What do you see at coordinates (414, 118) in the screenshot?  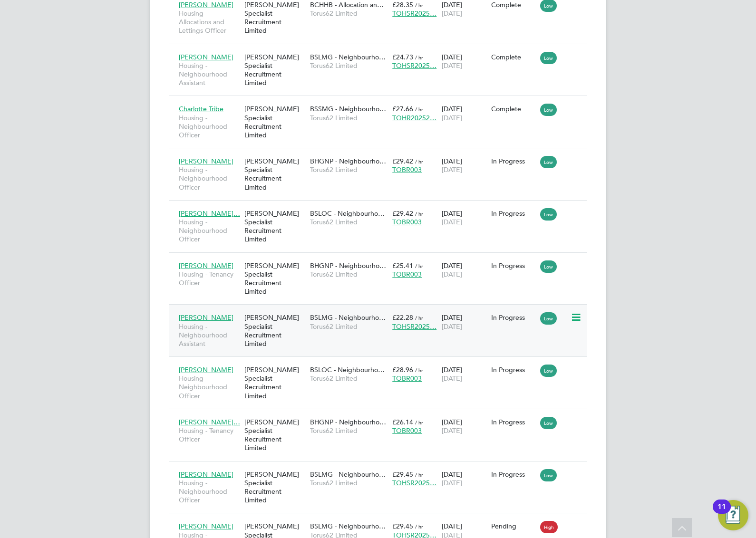 I see `span: TOHR20252…` at bounding box center [414, 118].